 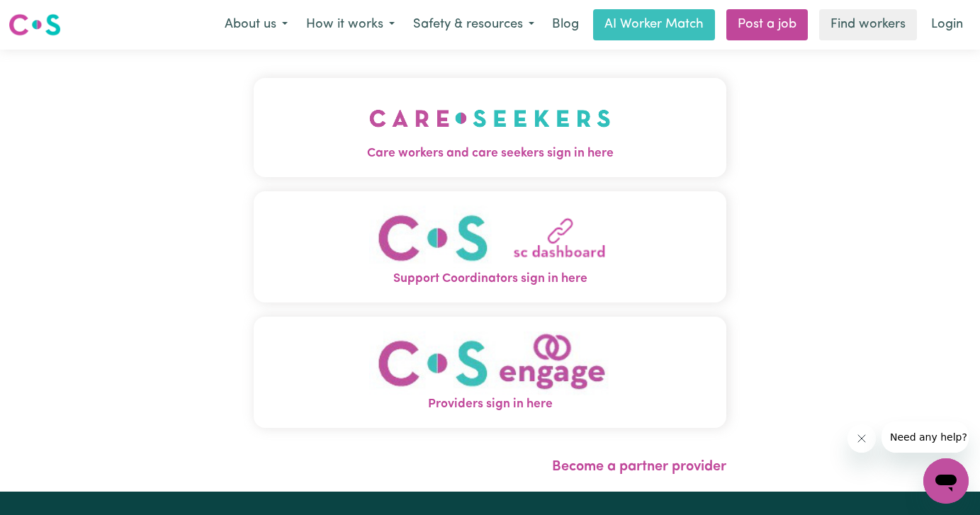 I want to click on button: Support Coordinators sign in here, so click(x=490, y=247).